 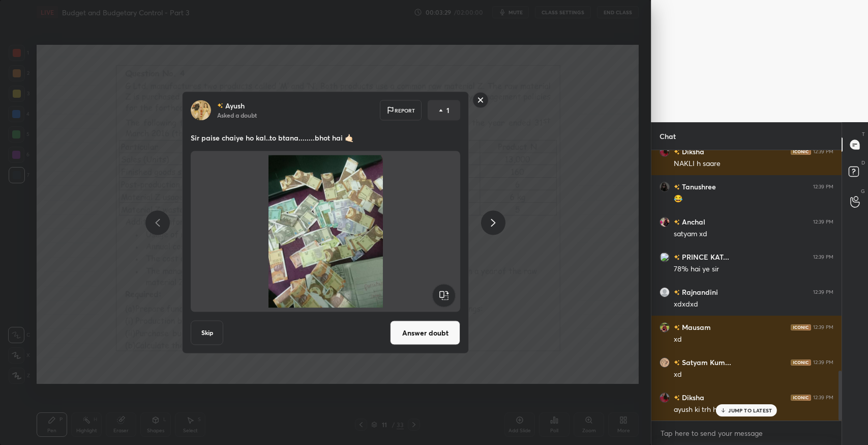 What do you see at coordinates (863, 134) in the screenshot?
I see `p: T` at bounding box center [863, 134].